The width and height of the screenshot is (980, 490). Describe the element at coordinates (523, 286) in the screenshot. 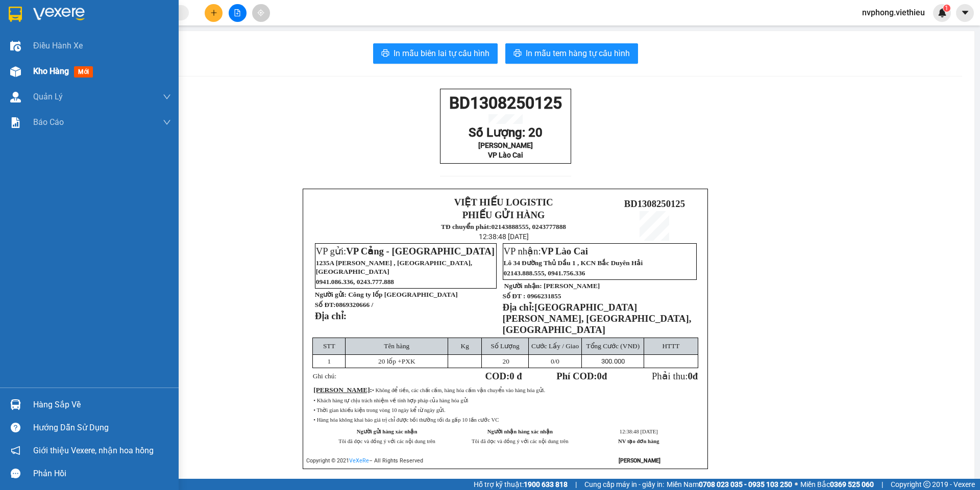

I see `strong: Người nhận:` at that location.